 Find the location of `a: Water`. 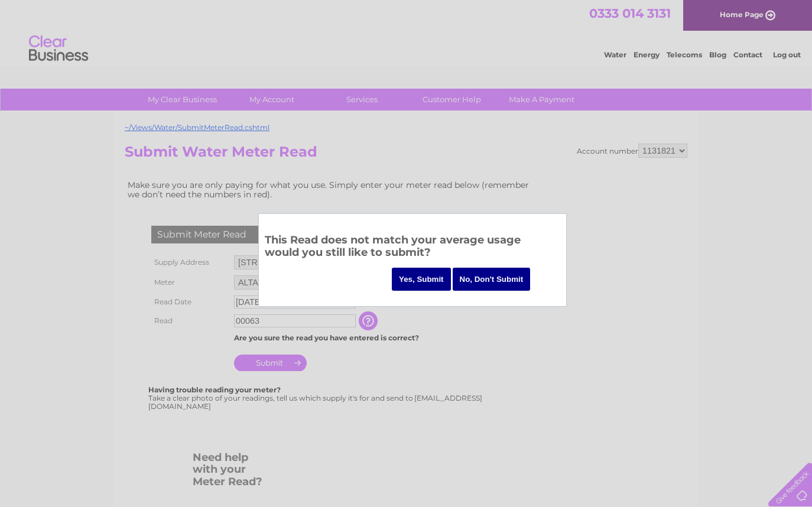

a: Water is located at coordinates (616, 54).